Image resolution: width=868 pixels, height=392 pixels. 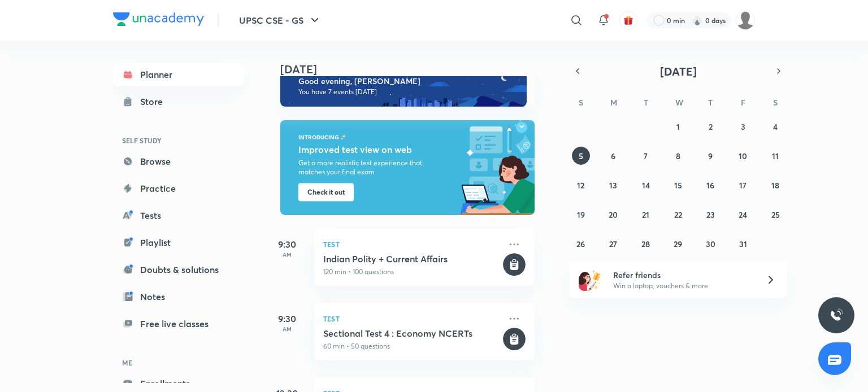 I want to click on img: Company Logo, so click(x=158, y=19).